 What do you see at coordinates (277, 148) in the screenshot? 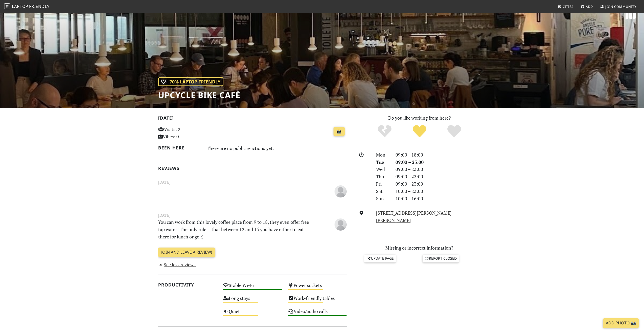
I see `div: There are no public reactions yet.` at bounding box center [277, 148].